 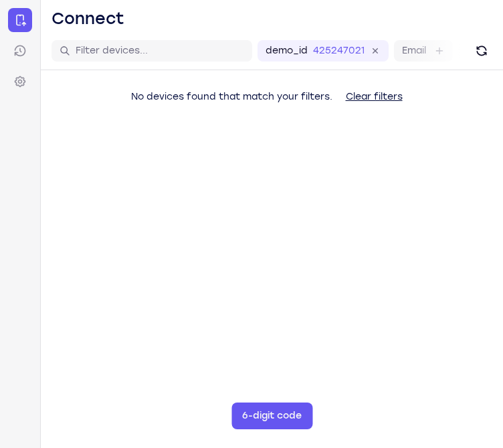 I want to click on button: 6-digit code, so click(x=272, y=416).